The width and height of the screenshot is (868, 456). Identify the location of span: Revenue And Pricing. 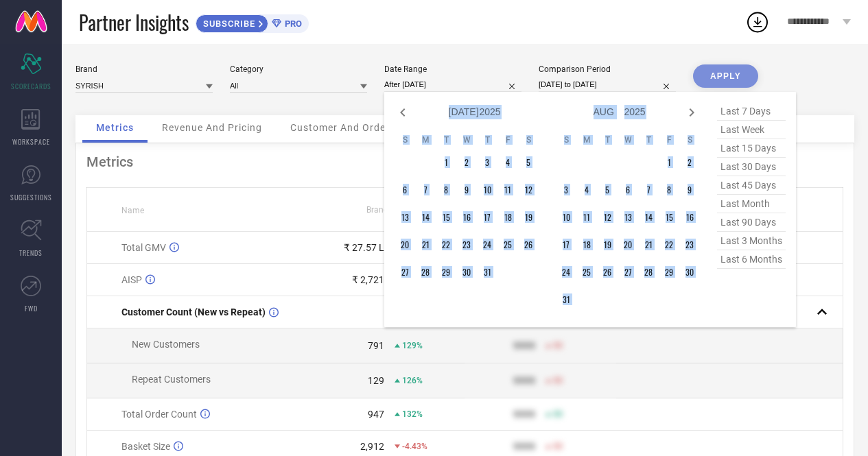
(212, 127).